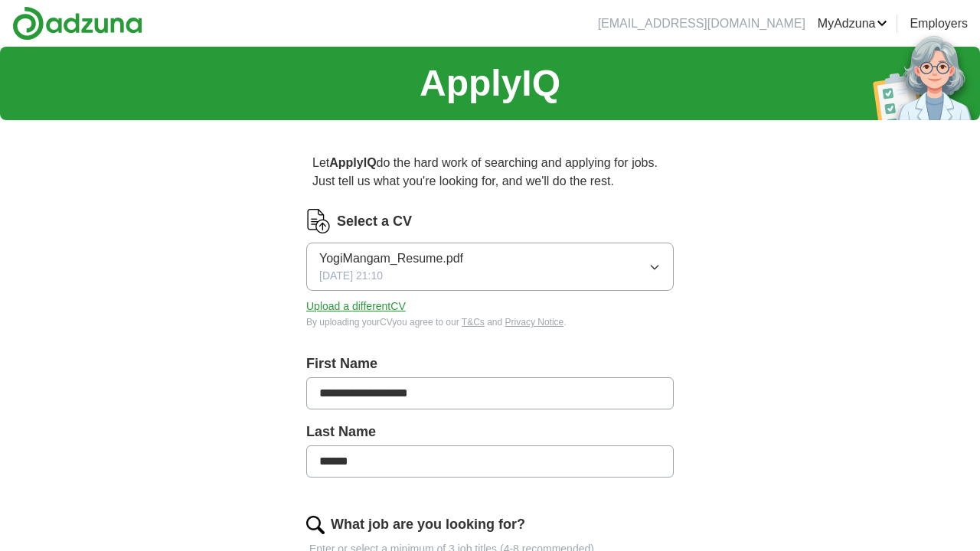  I want to click on img: search.png, so click(315, 525).